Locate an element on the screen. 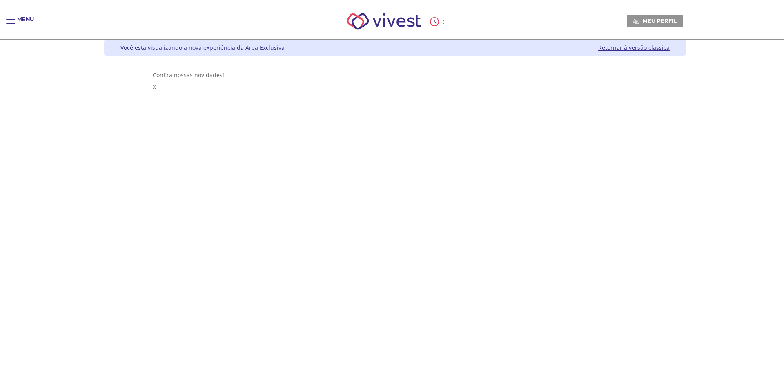 Image resolution: width=784 pixels, height=372 pixels. a: Retornar à versão clássica is located at coordinates (634, 47).